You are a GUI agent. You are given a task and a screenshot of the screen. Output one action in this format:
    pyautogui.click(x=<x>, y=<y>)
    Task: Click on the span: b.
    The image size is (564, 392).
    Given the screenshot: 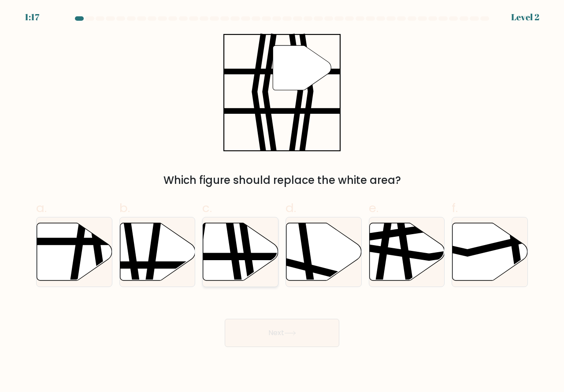 What is the action you would take?
    pyautogui.click(x=125, y=208)
    